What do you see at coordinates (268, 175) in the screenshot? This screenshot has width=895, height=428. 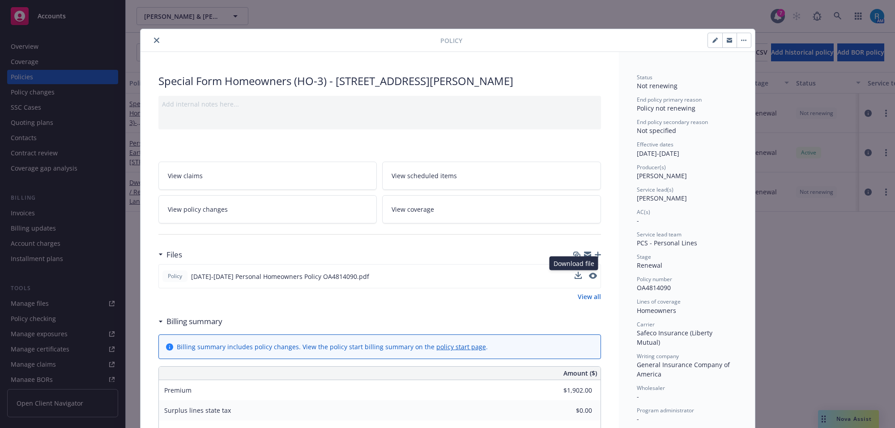 I see `a: View claims` at bounding box center [268, 175].